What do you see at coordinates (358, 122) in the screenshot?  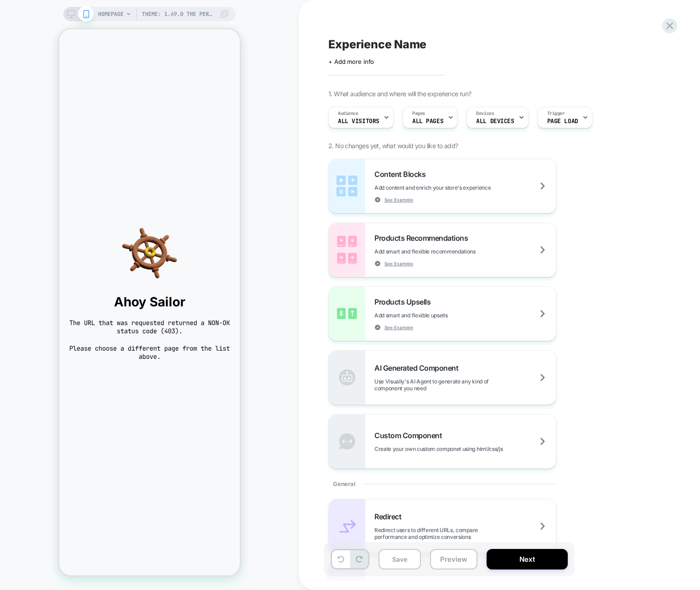 I see `span: All Visitors` at bounding box center [358, 122].